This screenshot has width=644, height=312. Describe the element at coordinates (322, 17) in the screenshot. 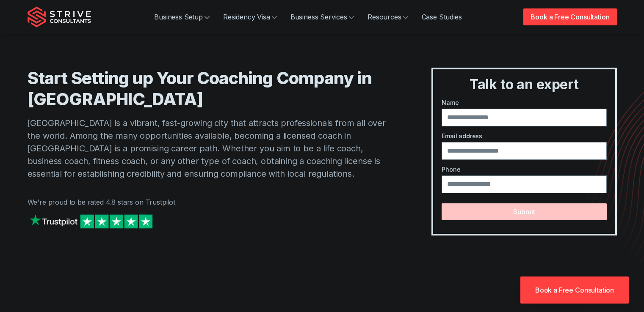

I see `a: Business Services` at that location.